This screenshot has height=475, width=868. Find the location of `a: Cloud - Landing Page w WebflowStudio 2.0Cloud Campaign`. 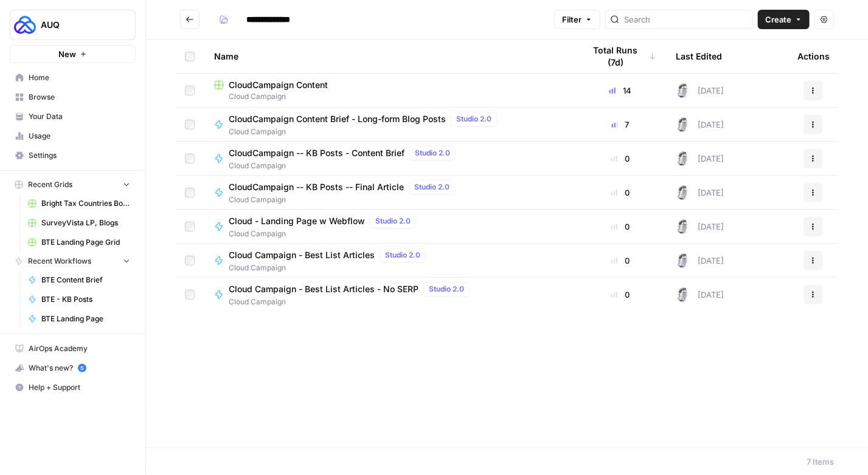

a: Cloud - Landing Page w WebflowStudio 2.0Cloud Campaign is located at coordinates (390, 227).